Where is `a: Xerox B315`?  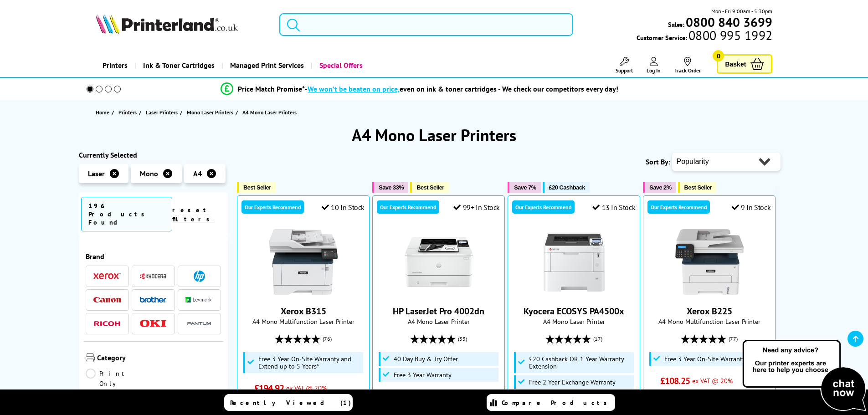 a: Xerox B315 is located at coordinates (304, 294).